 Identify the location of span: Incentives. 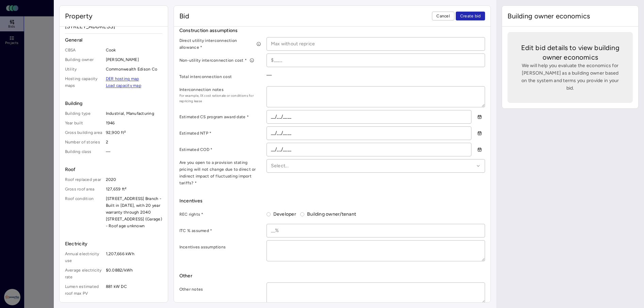
(332, 201).